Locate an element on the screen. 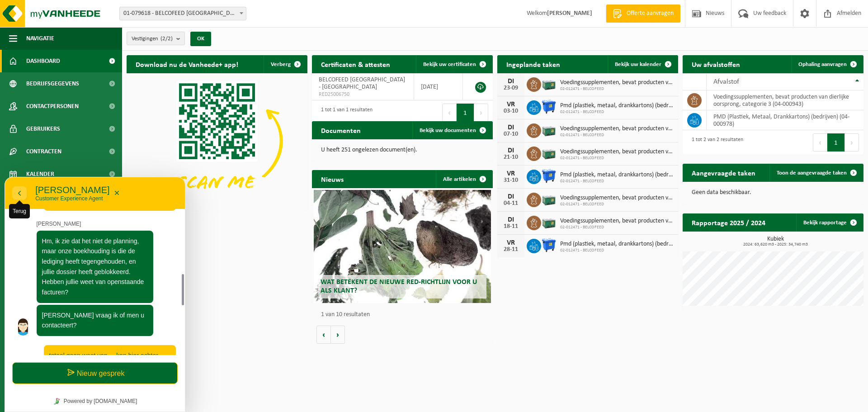 This screenshot has width=868, height=412. span: Offerte aanvragen is located at coordinates (650, 14).